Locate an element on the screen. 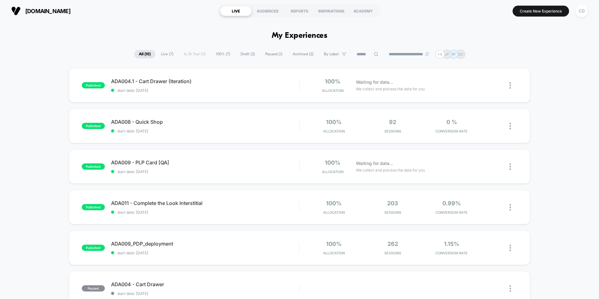 This screenshot has height=299, width=599. span: 100% ( 7 ) is located at coordinates (223, 54).